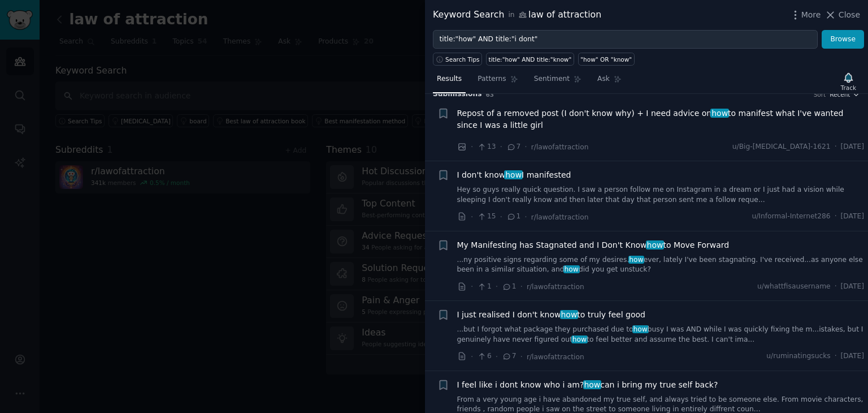 This screenshot has height=413, width=868. Describe the element at coordinates (498, 81) in the screenshot. I see `a: Patterns` at that location.